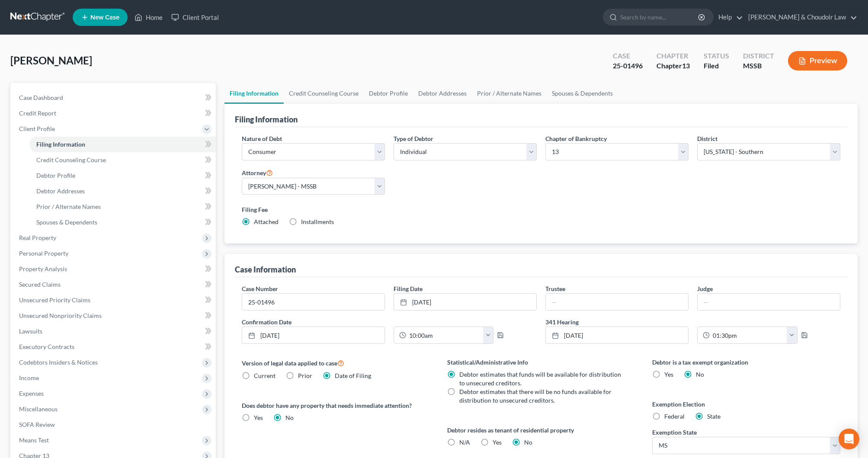 Image resolution: width=868 pixels, height=458 pixels. I want to click on span: Unsecured Nonpriority Claims, so click(60, 315).